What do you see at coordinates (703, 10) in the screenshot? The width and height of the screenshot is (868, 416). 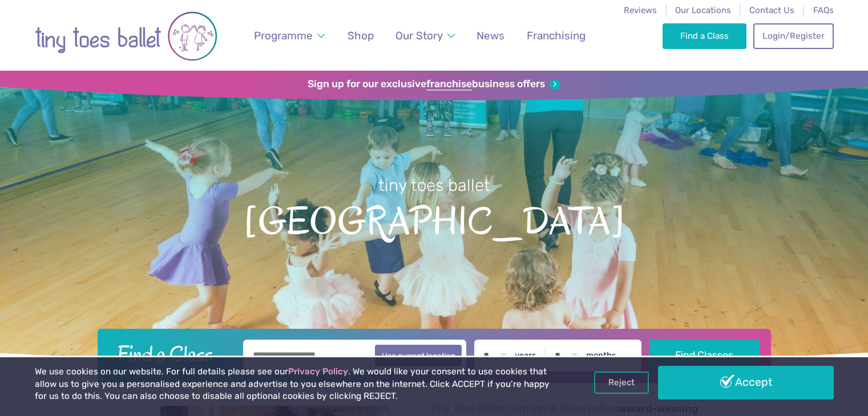 I see `a: Our Locations` at bounding box center [703, 10].